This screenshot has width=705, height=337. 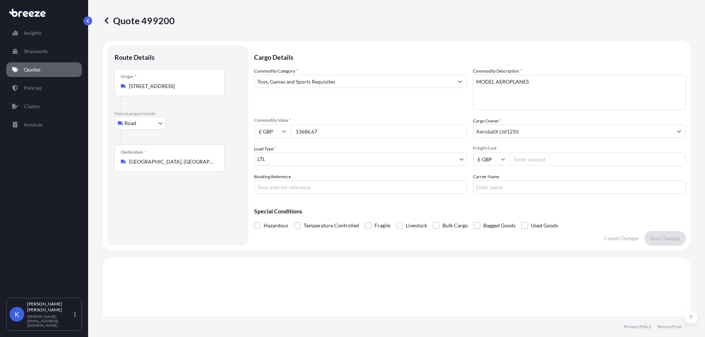 I want to click on label: Booking Reference, so click(x=272, y=177).